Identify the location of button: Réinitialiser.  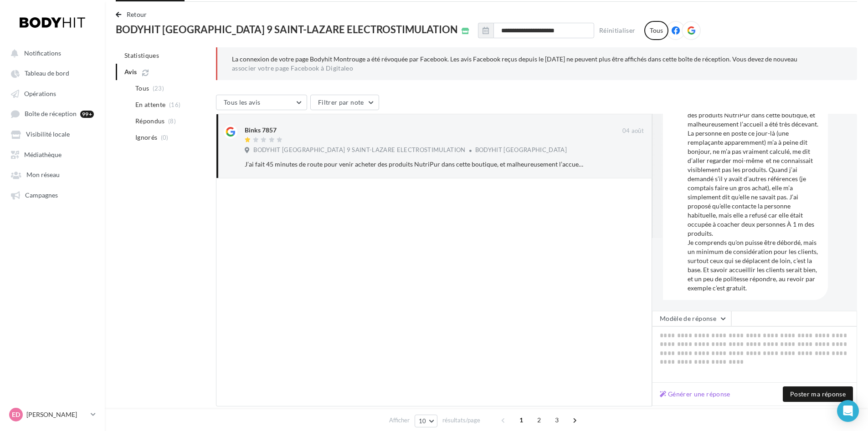
(618, 30).